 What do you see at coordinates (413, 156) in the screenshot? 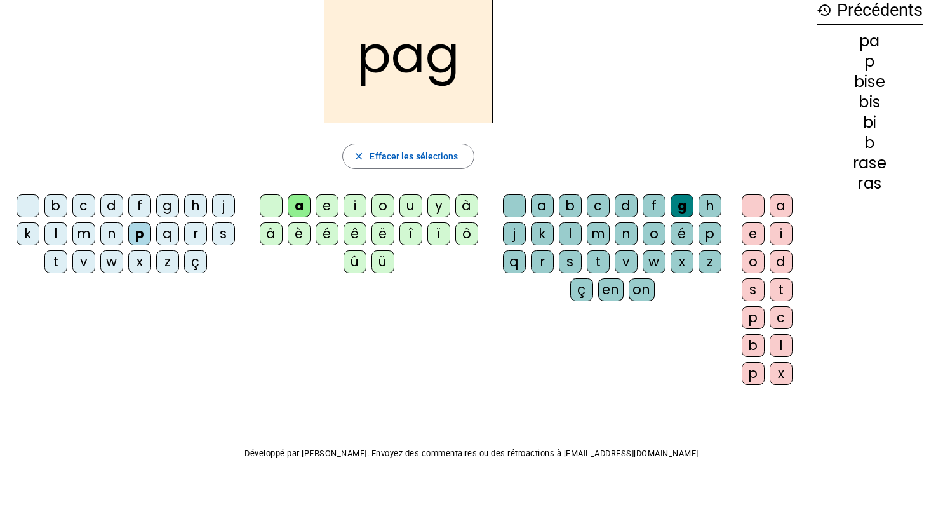
I see `span: Effacer les sélections` at bounding box center [413, 156].